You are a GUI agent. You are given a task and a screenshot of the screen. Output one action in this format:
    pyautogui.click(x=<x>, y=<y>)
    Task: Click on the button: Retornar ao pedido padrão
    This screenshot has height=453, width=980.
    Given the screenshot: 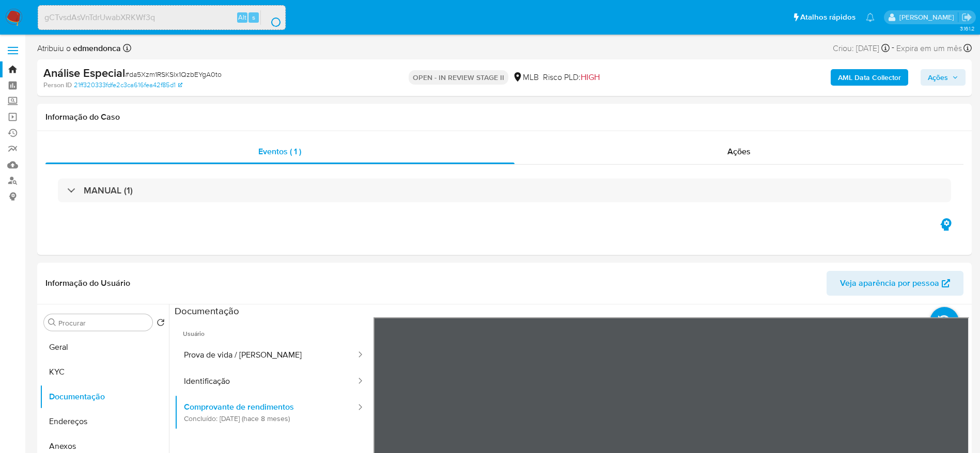 What is the action you would take?
    pyautogui.click(x=160, y=325)
    